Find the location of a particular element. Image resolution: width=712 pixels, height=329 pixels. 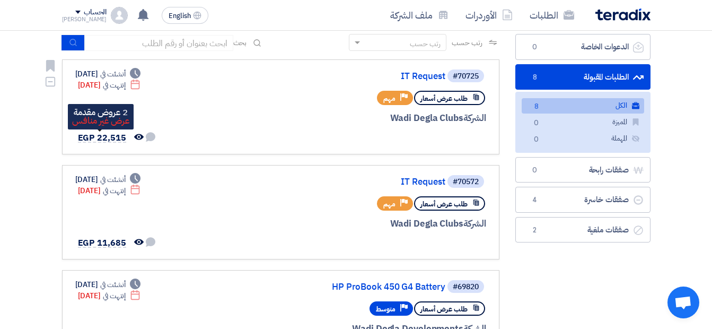

a: صفقات ملغية2 is located at coordinates (583, 230).